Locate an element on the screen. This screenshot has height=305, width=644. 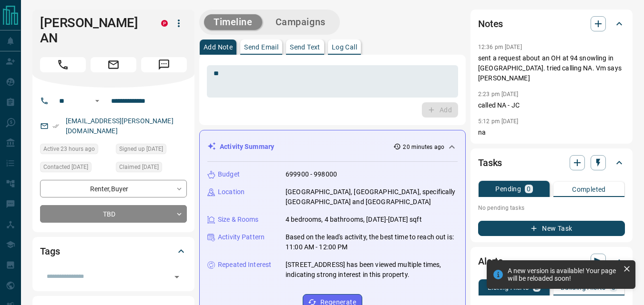
p: 20 minutes ago is located at coordinates (423, 147).